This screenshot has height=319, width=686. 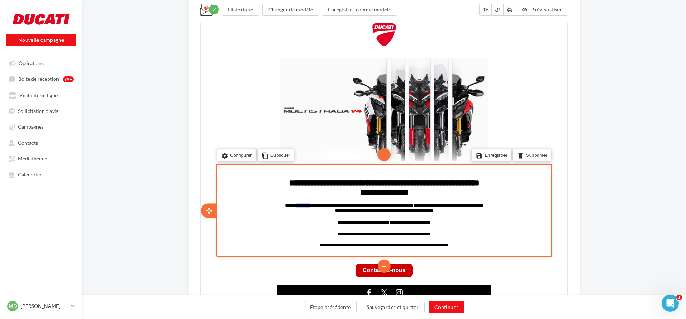 What do you see at coordinates (41, 174) in the screenshot?
I see `a: Calendrier` at bounding box center [41, 174].